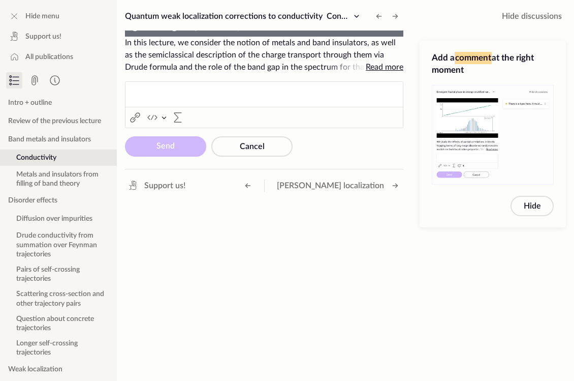  Describe the element at coordinates (252, 146) in the screenshot. I see `span: Cancel` at that location.